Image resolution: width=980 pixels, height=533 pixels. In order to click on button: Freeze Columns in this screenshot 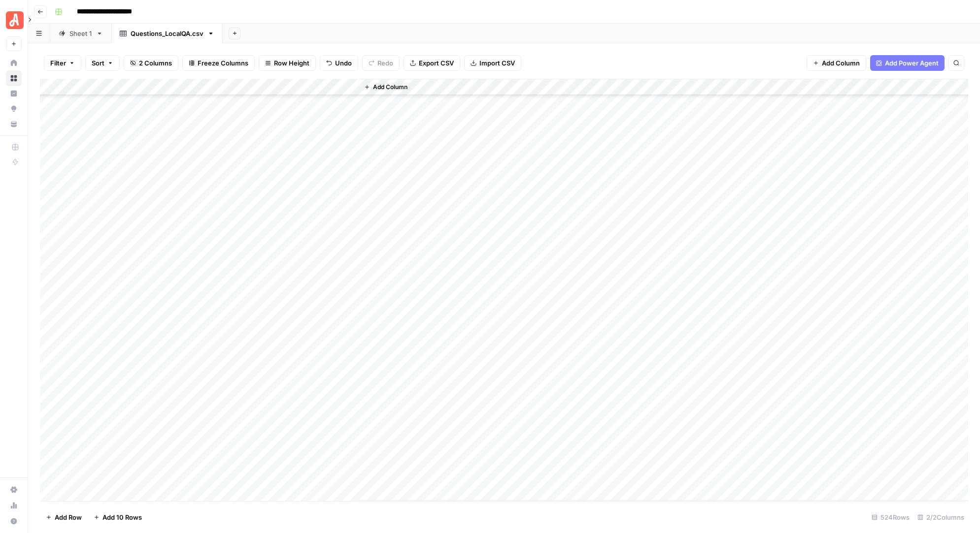, I will do `click(218, 63)`.